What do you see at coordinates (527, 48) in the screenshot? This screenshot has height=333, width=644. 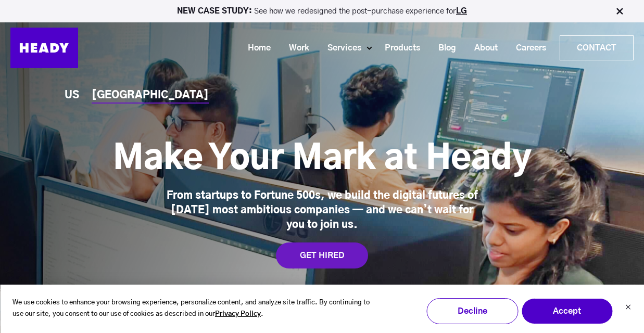 I see `a: Careers` at bounding box center [527, 48].